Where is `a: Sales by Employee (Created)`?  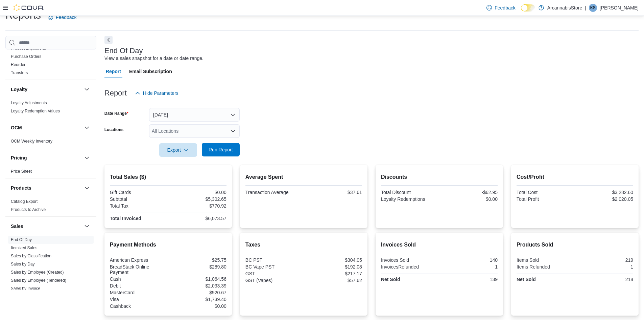
a: Sales by Employee (Created) is located at coordinates (37, 272).